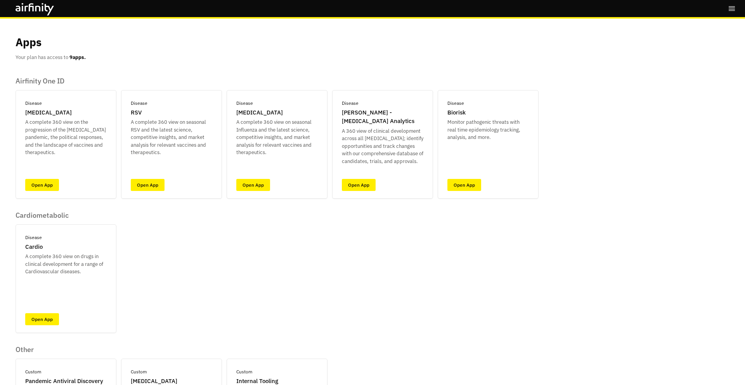 This screenshot has height=385, width=745. Describe the element at coordinates (171, 137) in the screenshot. I see `p: A complete 360 view on seasonal RSV and the latest science, competitive insights, and market anal...` at that location.